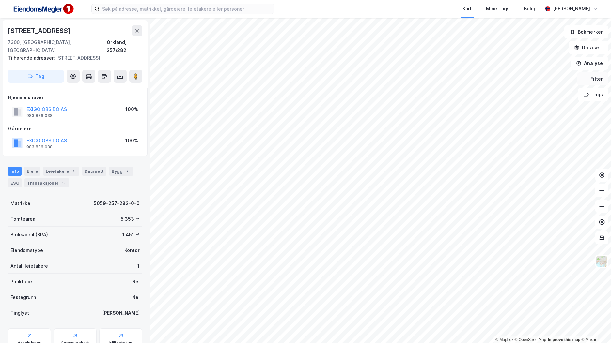 The width and height of the screenshot is (611, 343). I want to click on div: Bruksareal (BRA), so click(29, 235).